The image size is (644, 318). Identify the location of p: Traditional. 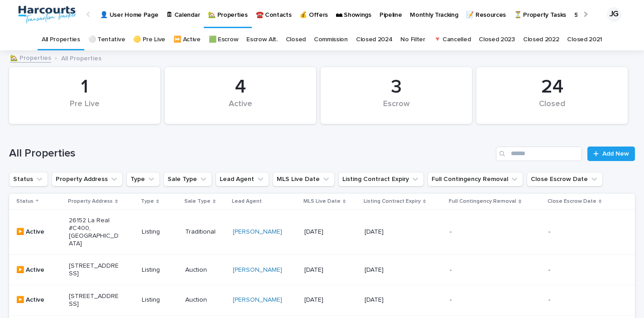
(205, 232).